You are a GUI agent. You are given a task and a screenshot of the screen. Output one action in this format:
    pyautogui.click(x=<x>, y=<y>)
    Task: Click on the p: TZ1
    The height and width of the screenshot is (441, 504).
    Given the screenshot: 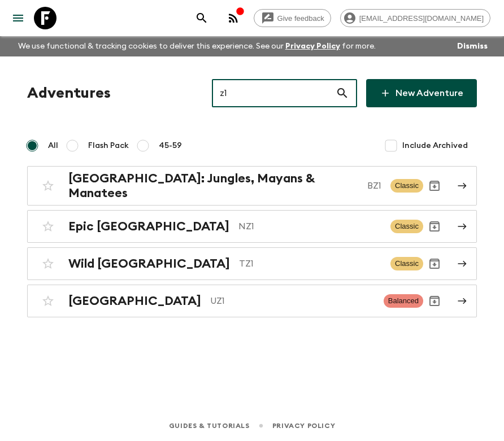 What is the action you would take?
    pyautogui.click(x=310, y=264)
    